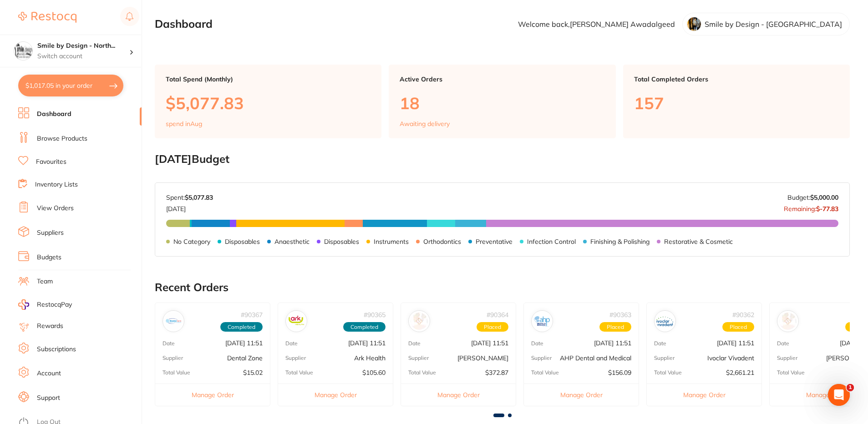  I want to click on img: dHRxanhhaA, so click(694, 24).